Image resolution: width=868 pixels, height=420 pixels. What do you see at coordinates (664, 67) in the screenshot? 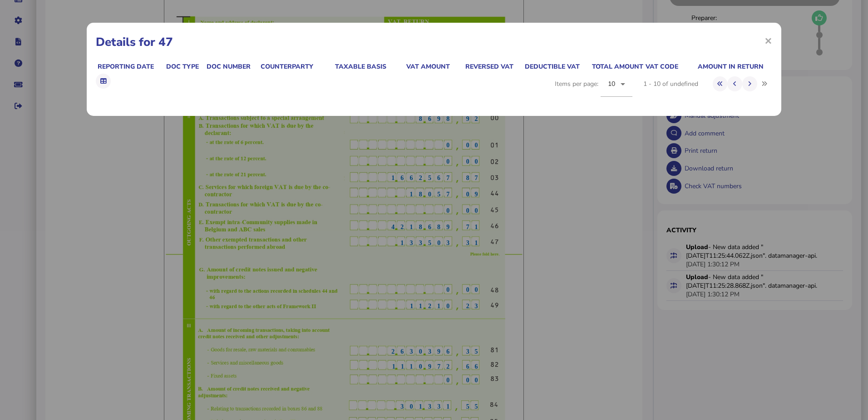
I see `th: VAT code` at bounding box center [664, 67].